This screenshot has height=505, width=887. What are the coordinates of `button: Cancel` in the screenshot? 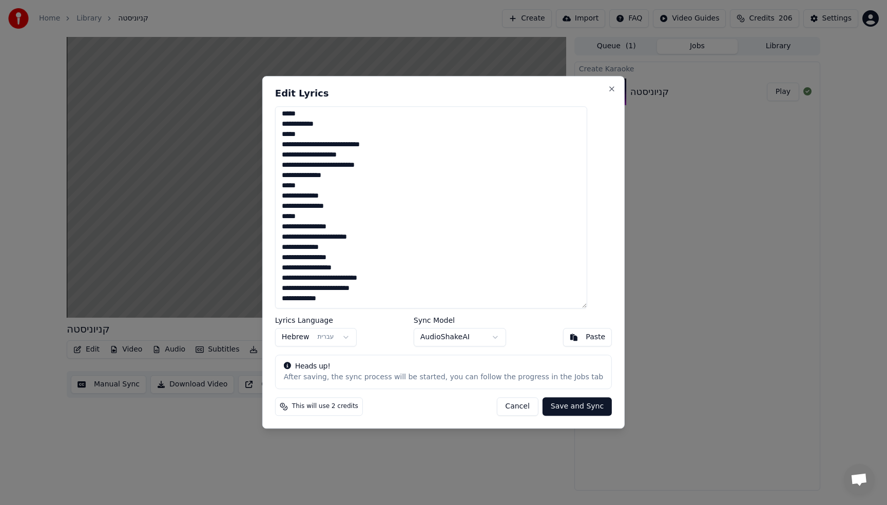 It's located at (517, 407).